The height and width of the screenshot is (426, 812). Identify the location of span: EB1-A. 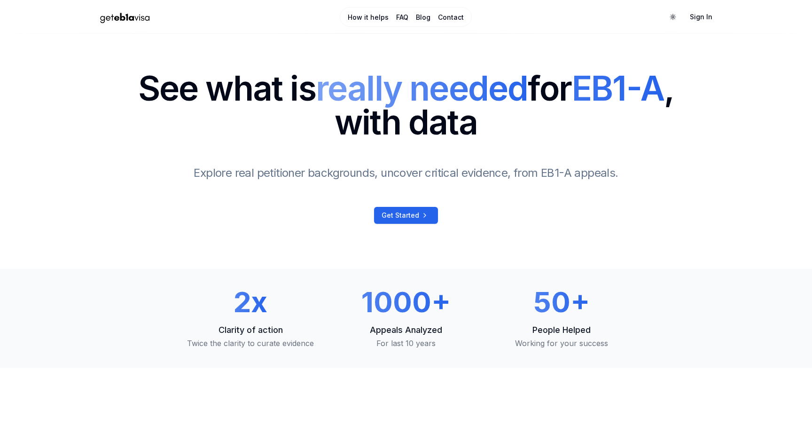
(618, 88).